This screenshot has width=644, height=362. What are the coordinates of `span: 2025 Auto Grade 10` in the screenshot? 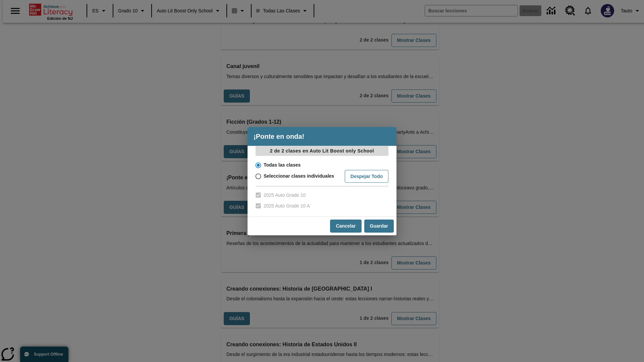 It's located at (284, 194).